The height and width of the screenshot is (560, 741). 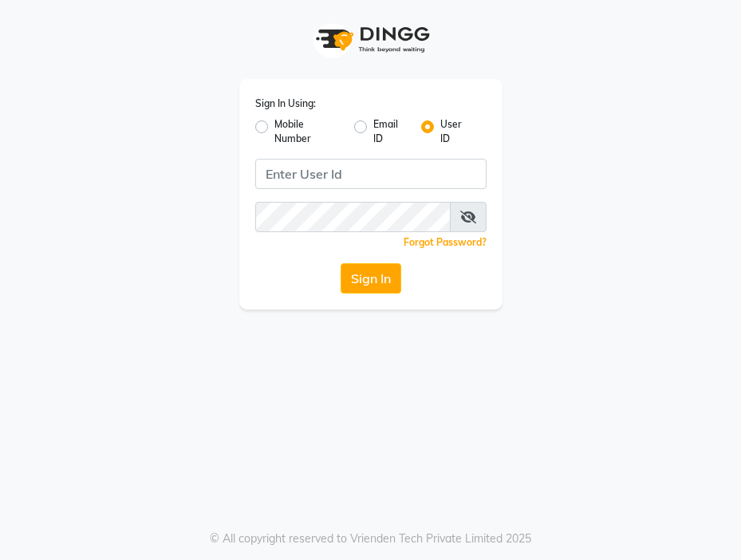 What do you see at coordinates (371, 278) in the screenshot?
I see `button: Sign In` at bounding box center [371, 278].